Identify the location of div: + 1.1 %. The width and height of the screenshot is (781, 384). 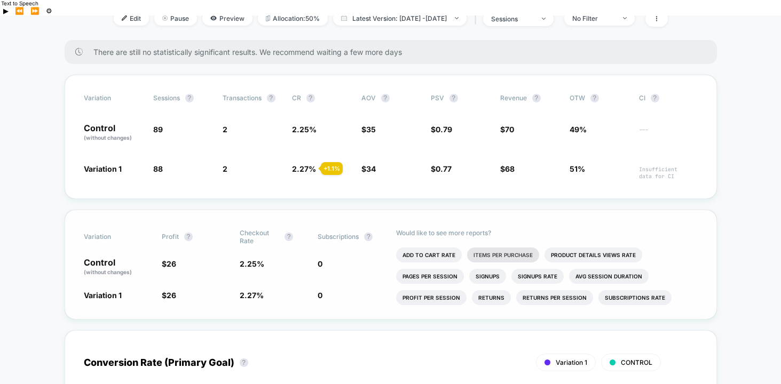
(331, 169).